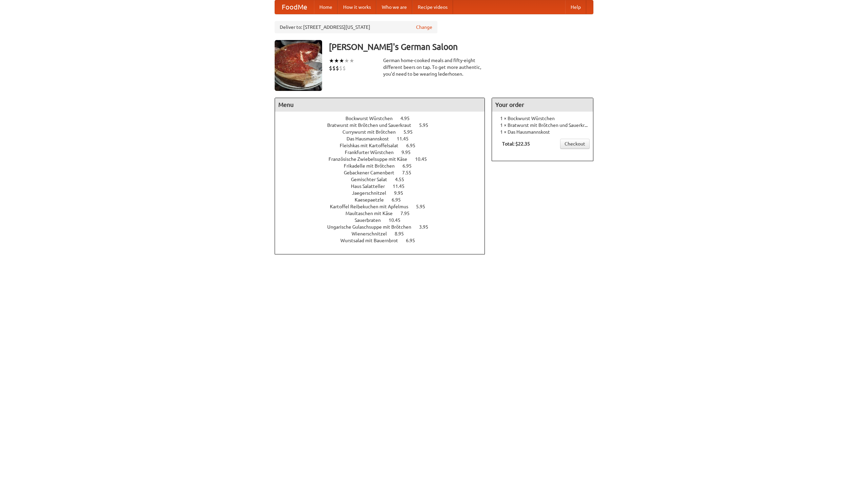  I want to click on a: Sauerbraten 10.45, so click(384, 221).